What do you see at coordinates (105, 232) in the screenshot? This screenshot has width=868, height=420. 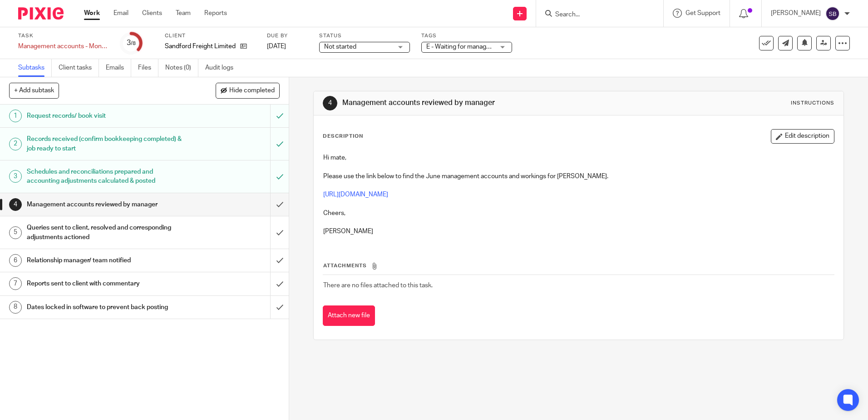 I see `h1: Queries sent to client, resolved and corresponding adjustments actioned` at bounding box center [105, 232].